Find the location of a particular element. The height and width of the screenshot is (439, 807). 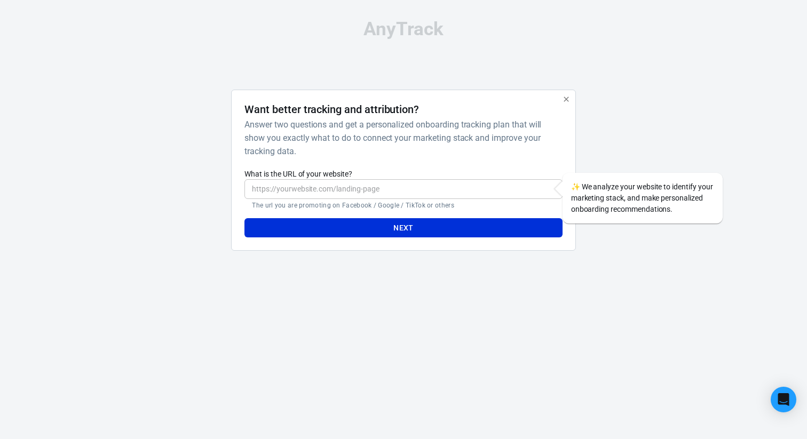

div: AnyTrack is located at coordinates (403, 29).